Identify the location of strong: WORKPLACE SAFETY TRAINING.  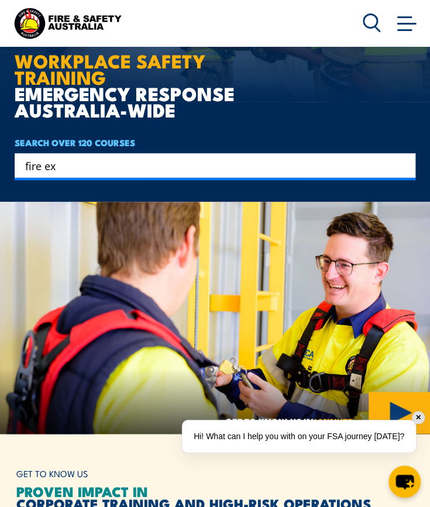
(110, 68).